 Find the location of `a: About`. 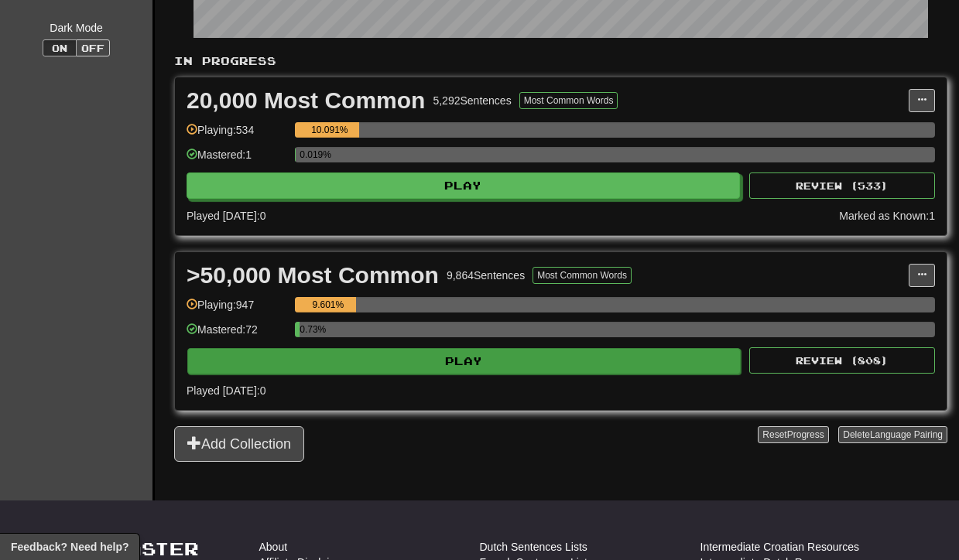

a: About is located at coordinates (273, 547).